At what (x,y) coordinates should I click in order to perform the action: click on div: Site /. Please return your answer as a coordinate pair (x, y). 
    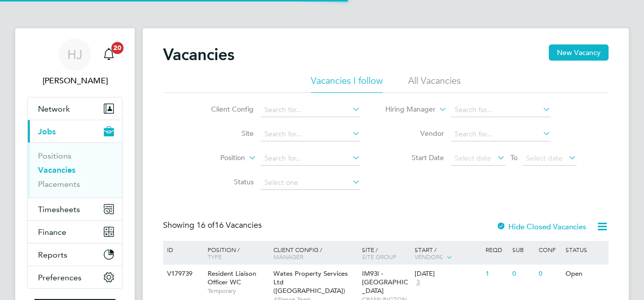
    Looking at the image, I should click on (386, 253).